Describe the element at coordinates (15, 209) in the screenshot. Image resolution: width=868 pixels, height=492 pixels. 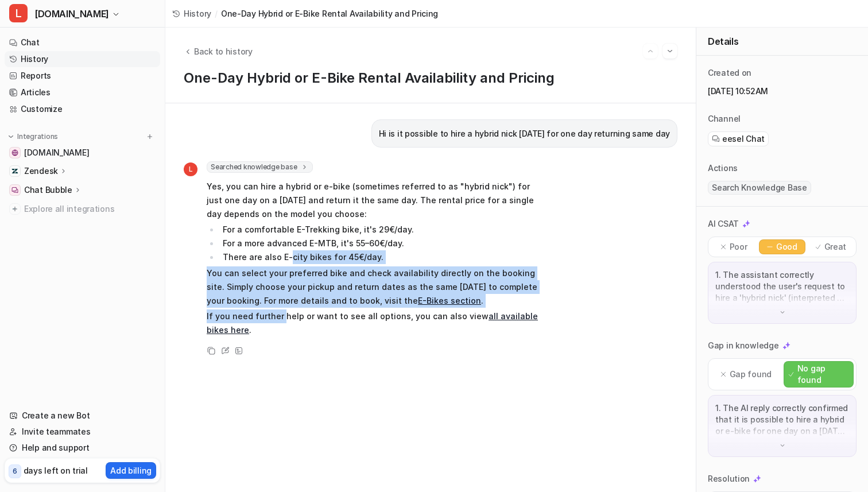
I see `img: explore all integrations` at that location.